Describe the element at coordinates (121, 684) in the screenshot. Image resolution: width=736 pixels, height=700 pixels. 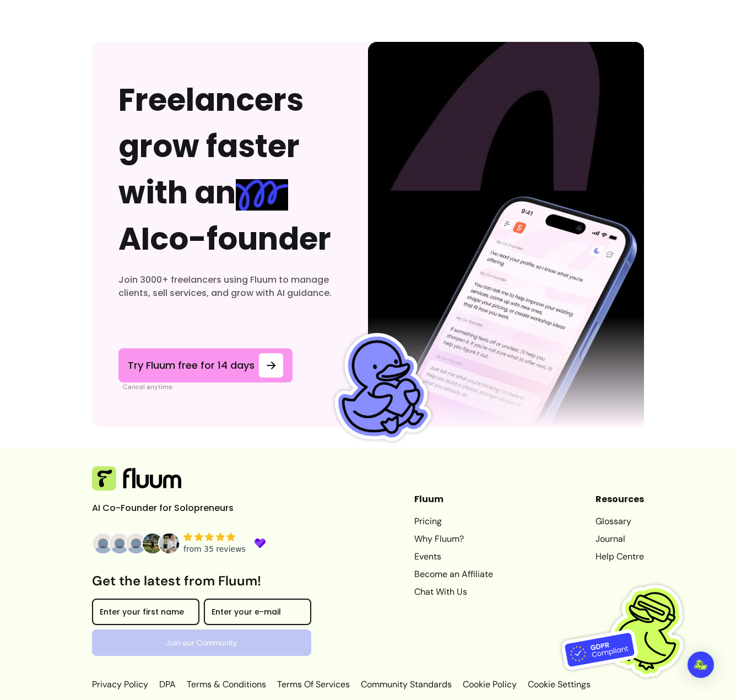
I see `a: Privacy Policy` at that location.